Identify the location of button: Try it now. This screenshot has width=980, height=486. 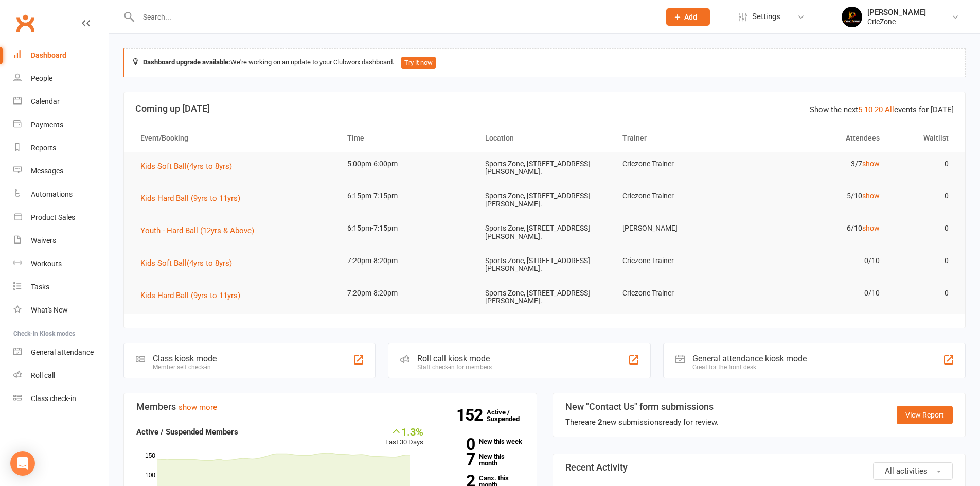
(418, 63).